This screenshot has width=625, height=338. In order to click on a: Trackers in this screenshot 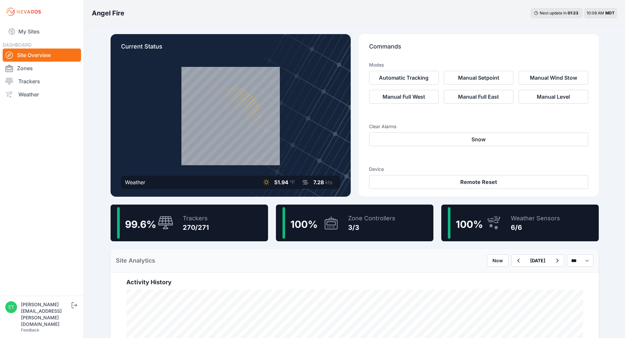, I will do `click(42, 81)`.